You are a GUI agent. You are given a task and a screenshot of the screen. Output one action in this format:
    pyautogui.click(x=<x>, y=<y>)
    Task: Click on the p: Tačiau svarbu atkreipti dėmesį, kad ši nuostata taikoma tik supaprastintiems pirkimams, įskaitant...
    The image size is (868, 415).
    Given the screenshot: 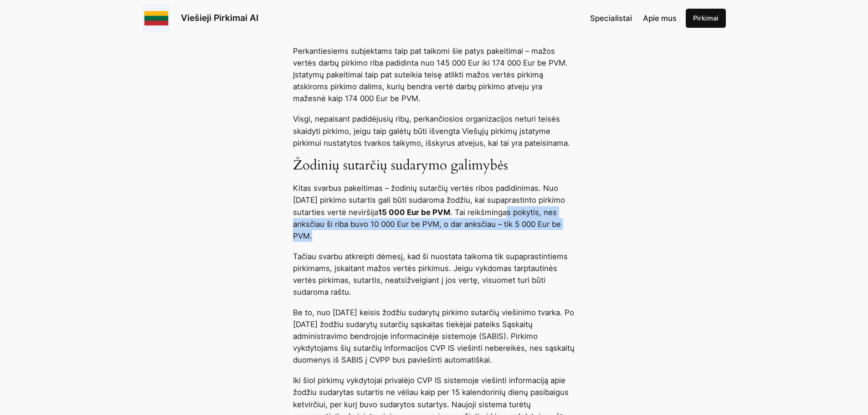 What is the action you would take?
    pyautogui.click(x=434, y=274)
    